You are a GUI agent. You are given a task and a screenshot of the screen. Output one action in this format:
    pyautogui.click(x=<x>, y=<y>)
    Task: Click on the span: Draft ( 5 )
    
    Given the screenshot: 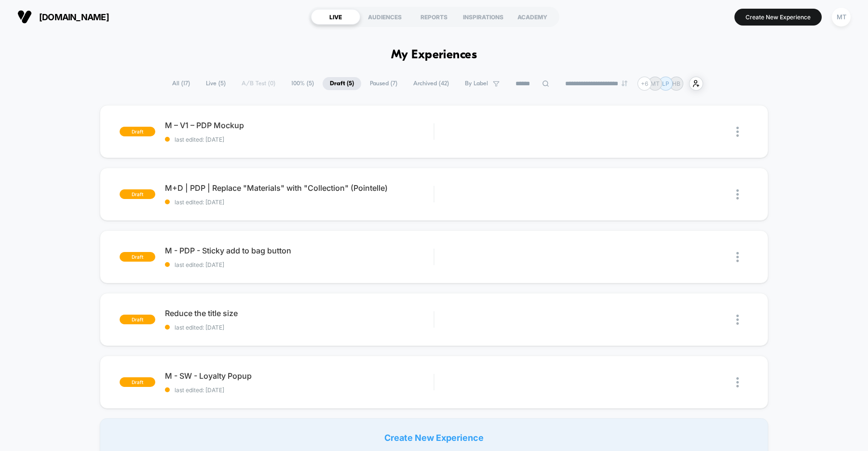 What is the action you would take?
    pyautogui.click(x=342, y=84)
    